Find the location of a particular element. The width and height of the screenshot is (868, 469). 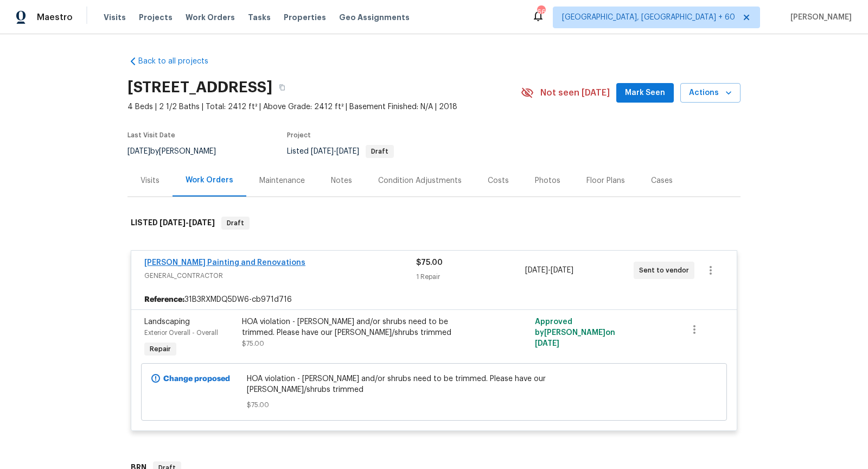

div: Floor Plans is located at coordinates (605, 181).